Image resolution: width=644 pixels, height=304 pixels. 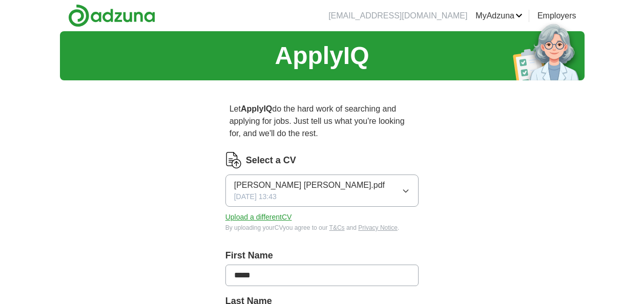 I want to click on label: Select a CV, so click(x=271, y=161).